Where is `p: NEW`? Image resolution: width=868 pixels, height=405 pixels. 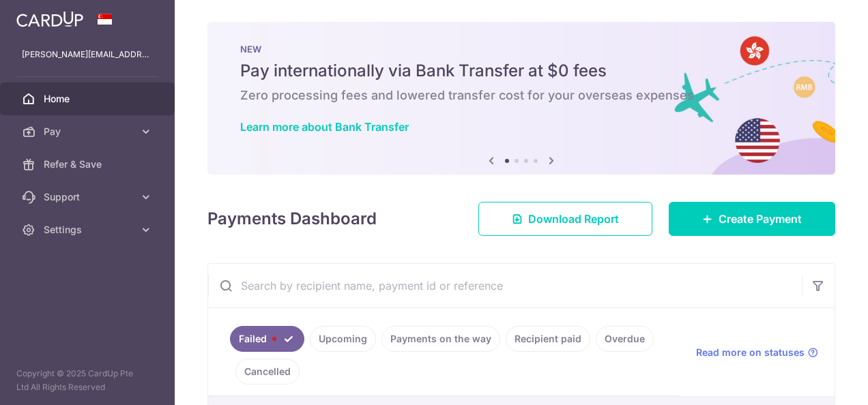 p: NEW is located at coordinates (522, 49).